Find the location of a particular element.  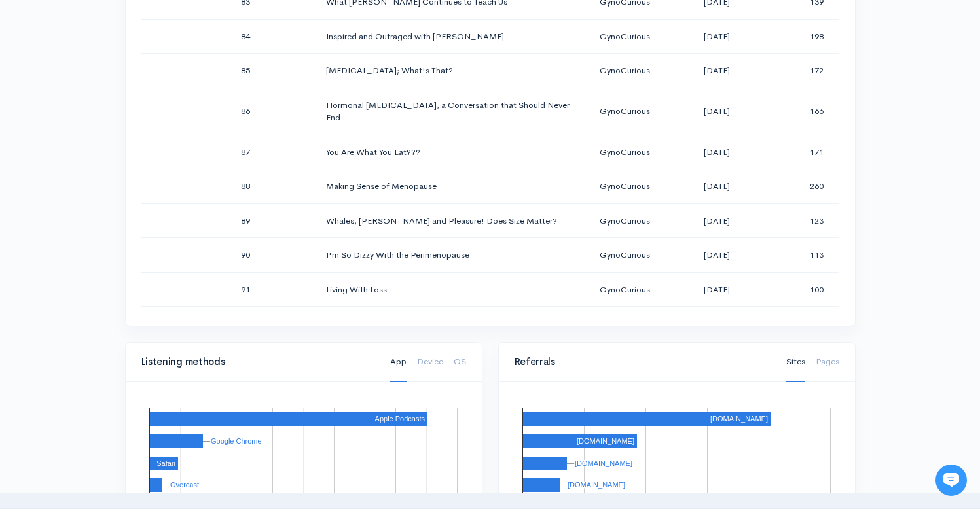

h4: Referrals is located at coordinates (642, 362).